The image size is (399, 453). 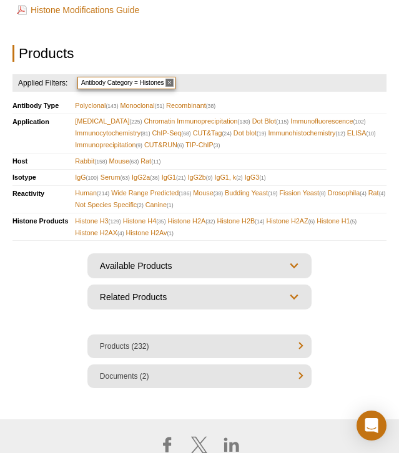 I want to click on span: (100), so click(x=92, y=178).